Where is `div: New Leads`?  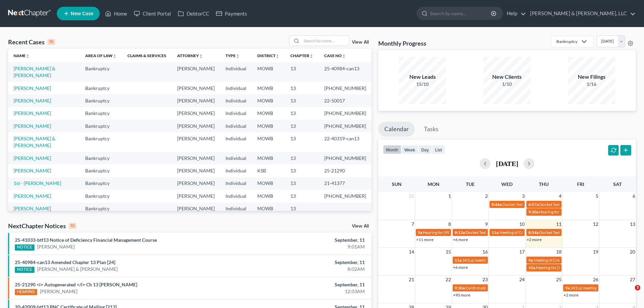
div: New Leads is located at coordinates (422, 77).